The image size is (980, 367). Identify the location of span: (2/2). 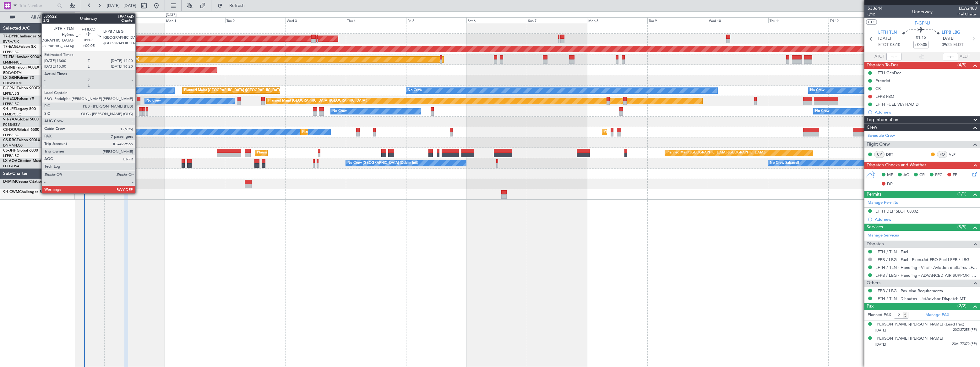
(962, 306).